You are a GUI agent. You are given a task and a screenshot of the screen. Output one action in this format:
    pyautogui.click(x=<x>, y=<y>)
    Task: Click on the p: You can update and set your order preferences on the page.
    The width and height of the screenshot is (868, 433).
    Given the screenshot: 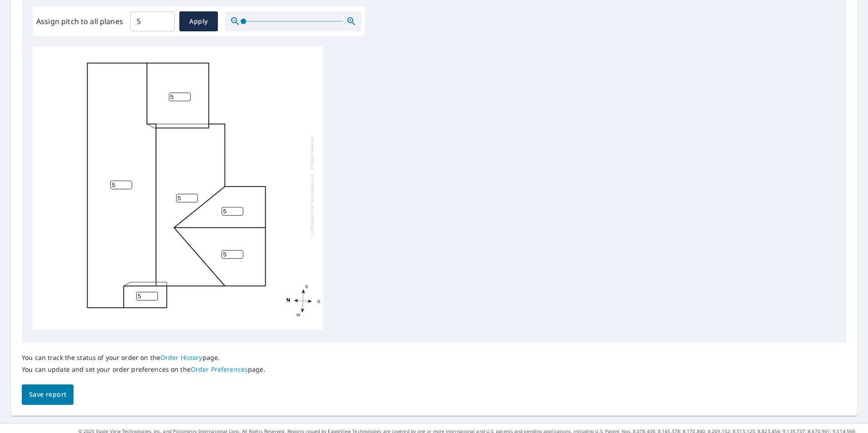 What is the action you would take?
    pyautogui.click(x=143, y=370)
    